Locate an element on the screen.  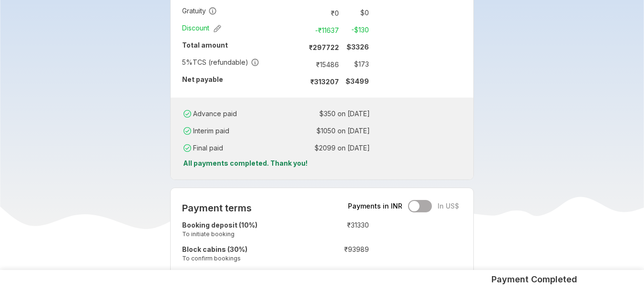
h2: Payment terms is located at coordinates (276, 208).